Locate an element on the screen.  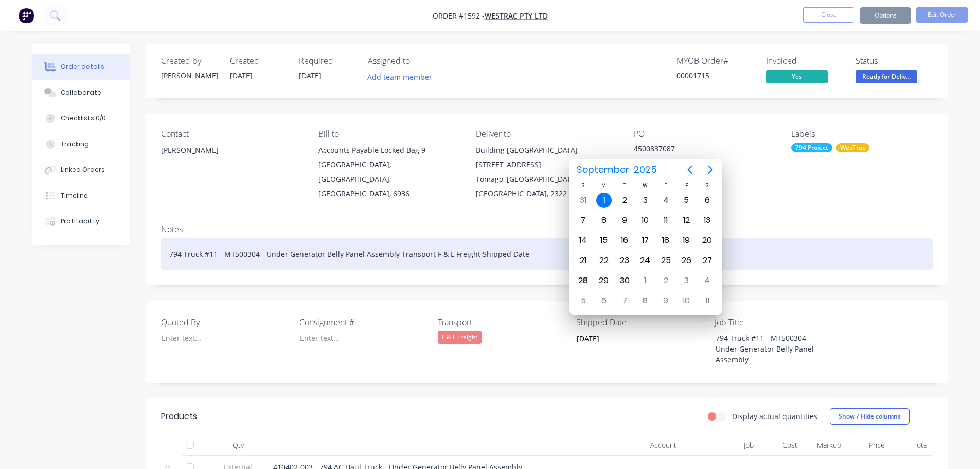
label: Job Title is located at coordinates (779, 322).